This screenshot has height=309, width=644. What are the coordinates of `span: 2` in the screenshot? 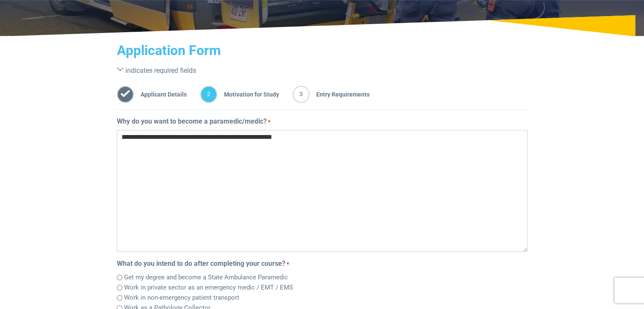 It's located at (209, 94).